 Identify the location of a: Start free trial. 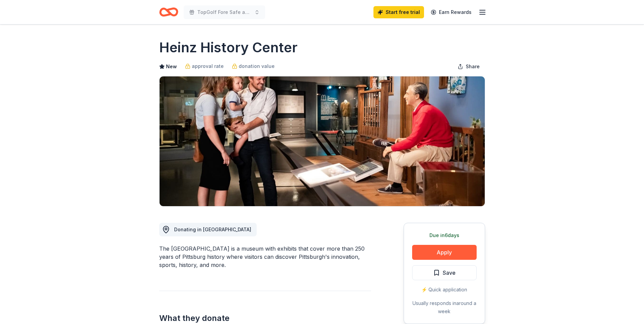
(399, 13).